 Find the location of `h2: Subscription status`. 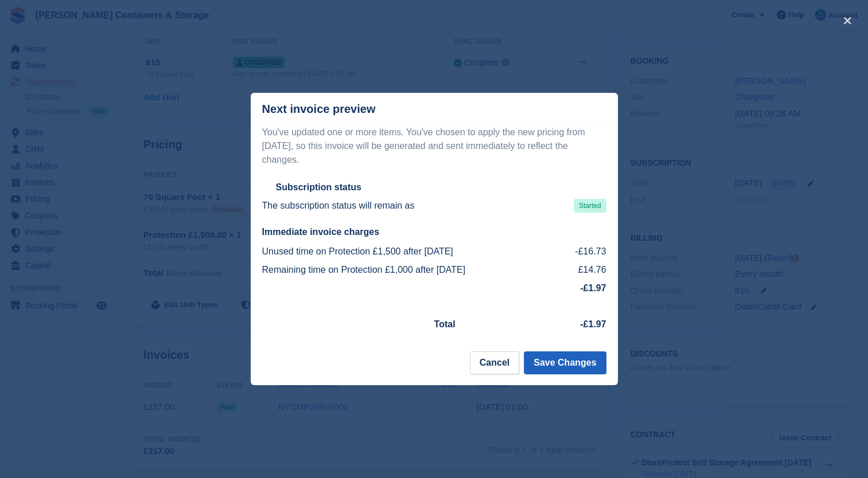

h2: Subscription status is located at coordinates (319, 188).